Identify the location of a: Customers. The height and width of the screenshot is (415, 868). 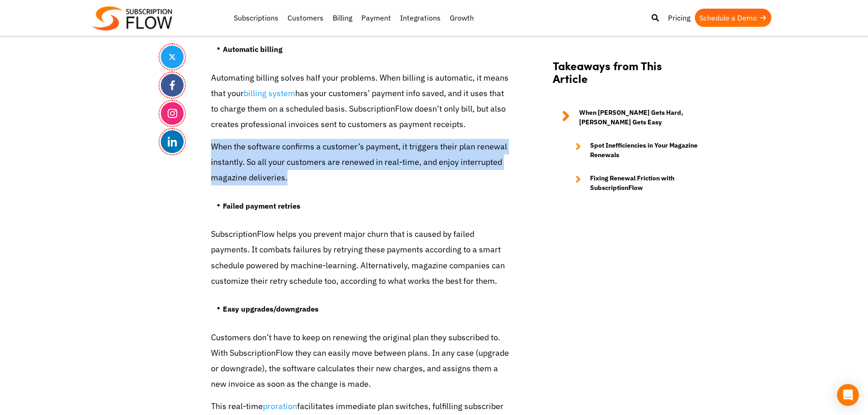
(305, 18).